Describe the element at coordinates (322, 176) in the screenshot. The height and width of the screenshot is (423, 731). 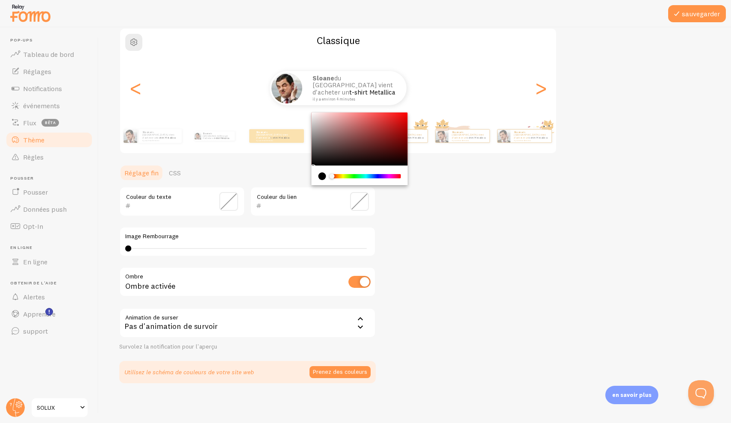
I see `div: La couleur actuelle est #000000` at that location.